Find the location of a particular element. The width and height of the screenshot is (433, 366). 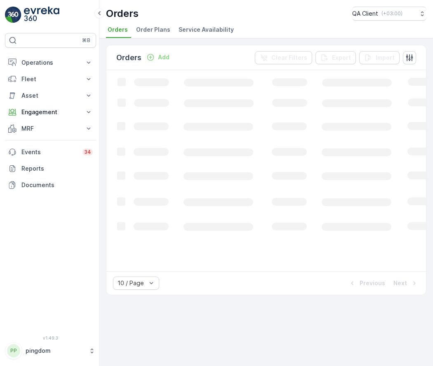

p: Engagement is located at coordinates (50, 112).